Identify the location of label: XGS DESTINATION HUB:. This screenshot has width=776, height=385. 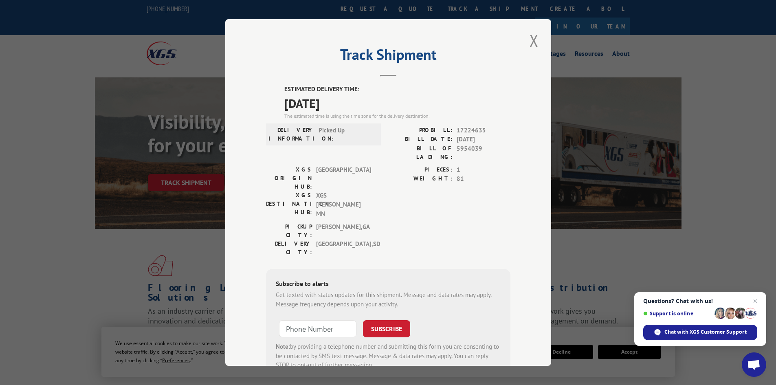
(289, 205).